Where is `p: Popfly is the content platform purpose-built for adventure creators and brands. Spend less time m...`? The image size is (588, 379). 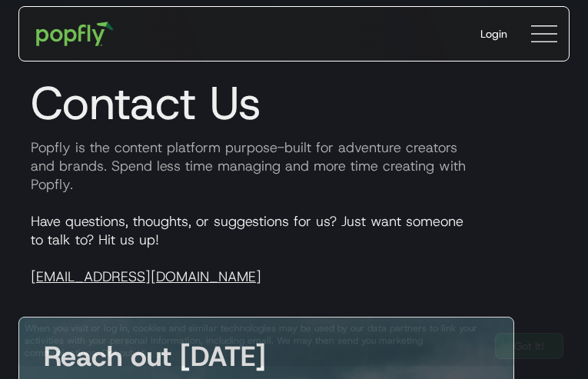 p: Popfly is the content platform purpose-built for adventure creators and brands. Spend less time m... is located at coordinates (294, 166).